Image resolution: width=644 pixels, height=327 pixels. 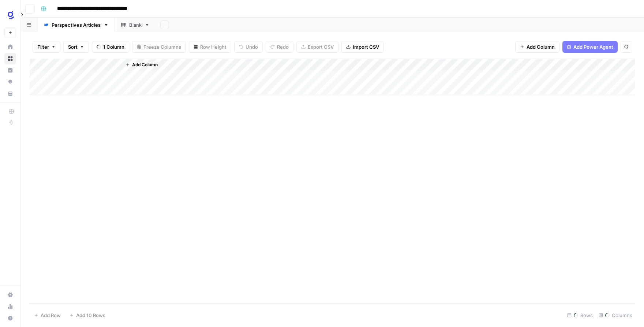 What do you see at coordinates (10, 70) in the screenshot?
I see `a: Insights` at bounding box center [10, 70].